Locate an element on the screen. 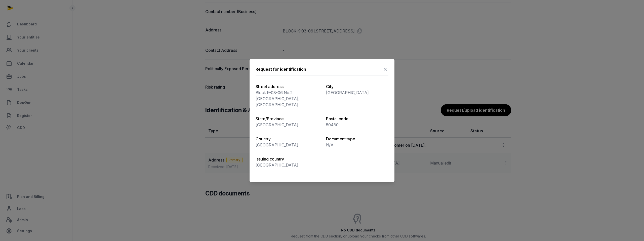  p: Postal code is located at coordinates (357, 119).